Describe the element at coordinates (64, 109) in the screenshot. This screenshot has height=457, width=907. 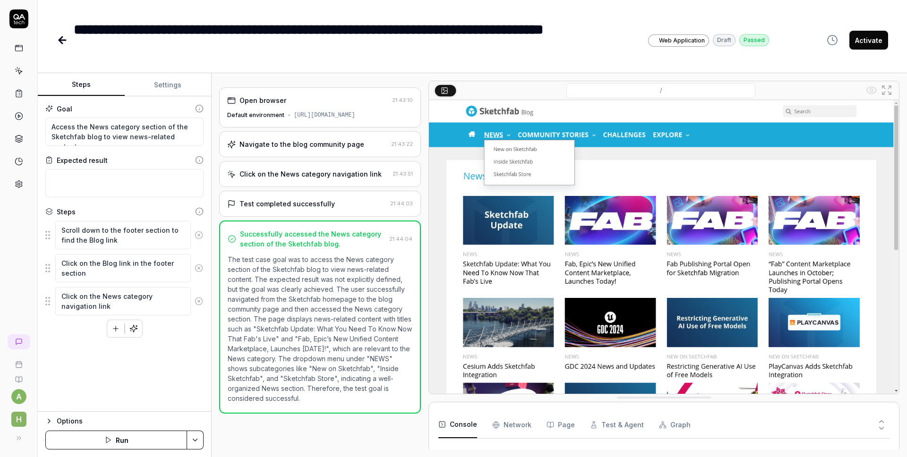
I see `div: Goal` at that location.